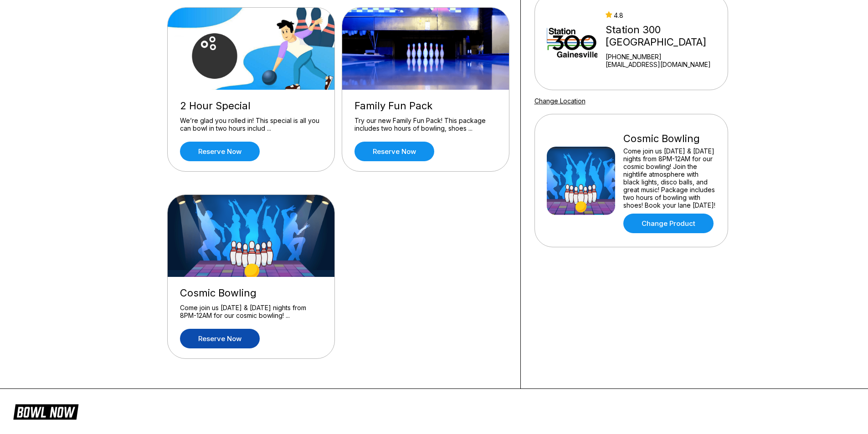  Describe the element at coordinates (560, 101) in the screenshot. I see `a: Change Location` at that location.